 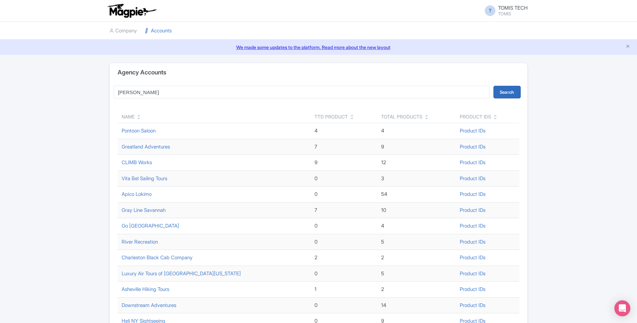 What do you see at coordinates (513, 14) in the screenshot?
I see `small: TOMIS` at bounding box center [513, 14].